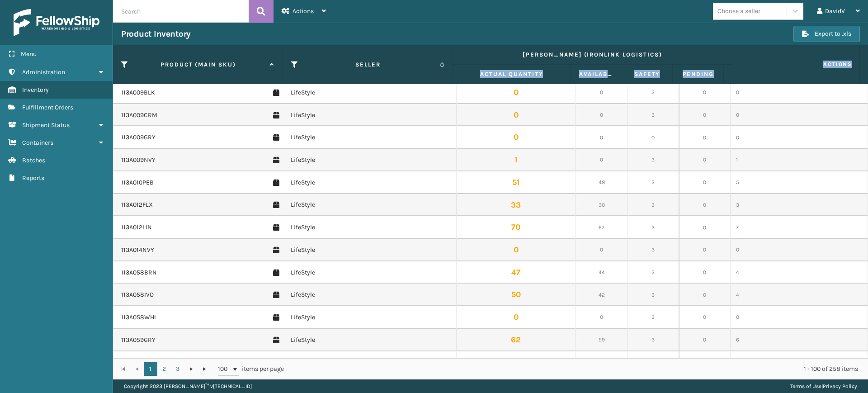 This screenshot has width=868, height=393. What do you see at coordinates (137, 362) in the screenshot?
I see `a: 113A059IVO` at bounding box center [137, 362].